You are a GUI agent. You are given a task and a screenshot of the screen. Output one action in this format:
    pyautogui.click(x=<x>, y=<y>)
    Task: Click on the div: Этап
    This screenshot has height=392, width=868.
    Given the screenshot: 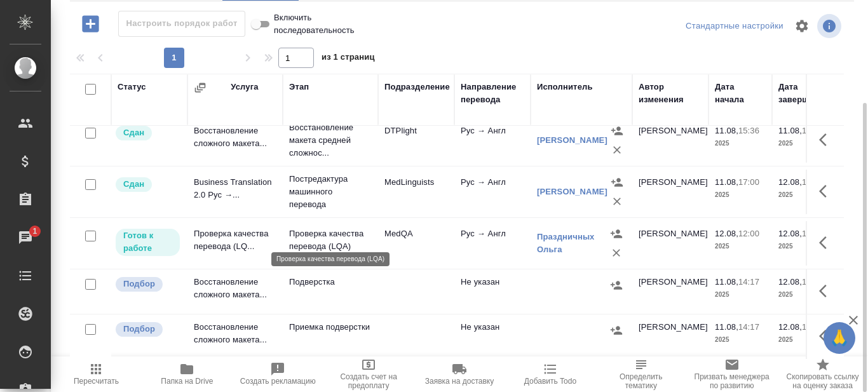 What is the action you would take?
    pyautogui.click(x=299, y=87)
    